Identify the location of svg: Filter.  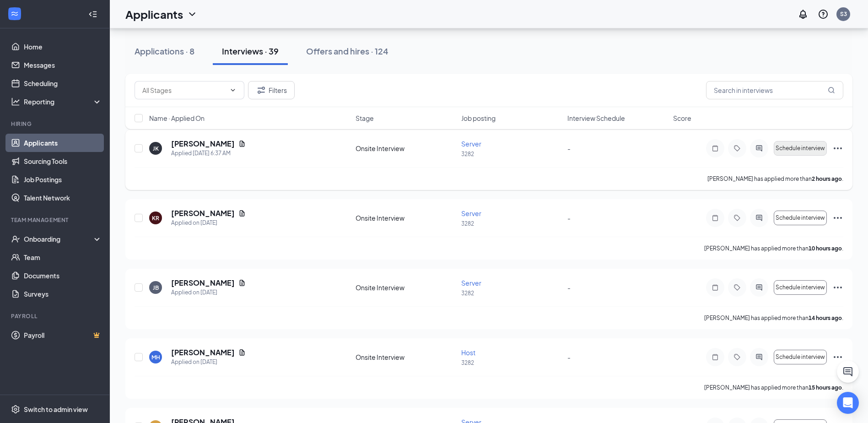
(261, 90).